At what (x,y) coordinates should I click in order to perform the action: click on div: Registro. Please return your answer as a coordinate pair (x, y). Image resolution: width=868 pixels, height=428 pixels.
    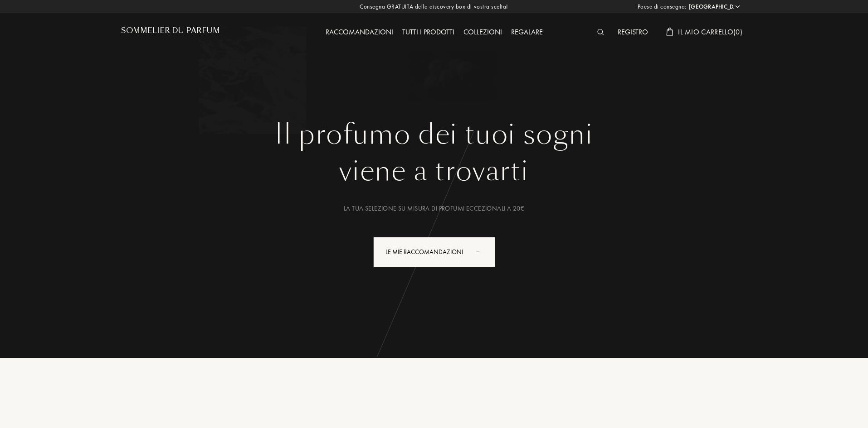
    Looking at the image, I should click on (633, 32).